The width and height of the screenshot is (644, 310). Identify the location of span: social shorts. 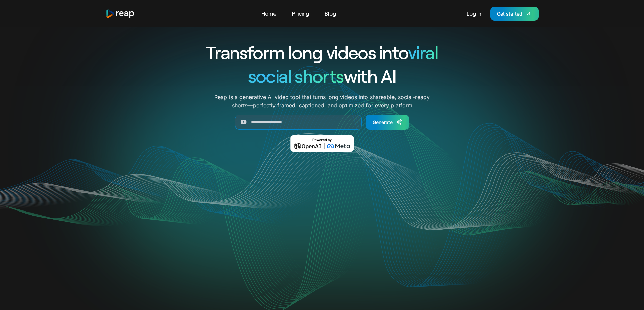
(296, 76).